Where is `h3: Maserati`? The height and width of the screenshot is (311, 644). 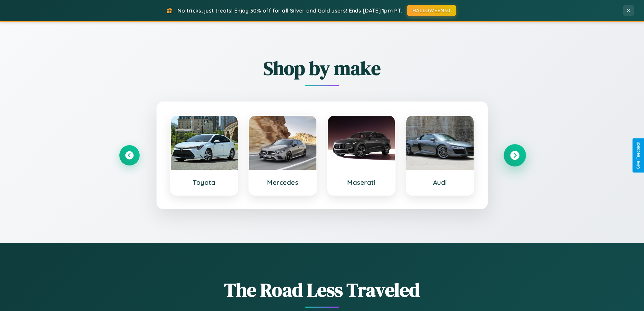 h3: Maserati is located at coordinates (361, 182).